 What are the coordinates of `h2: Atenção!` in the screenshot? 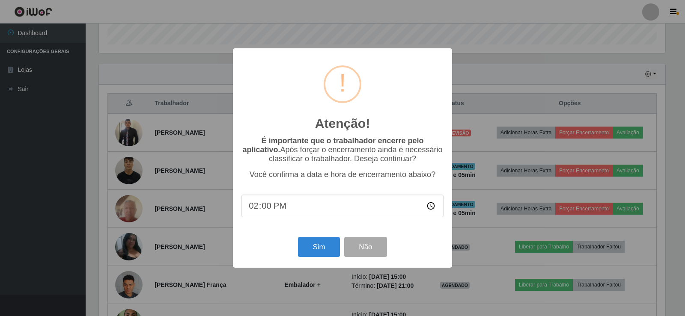 It's located at (342, 124).